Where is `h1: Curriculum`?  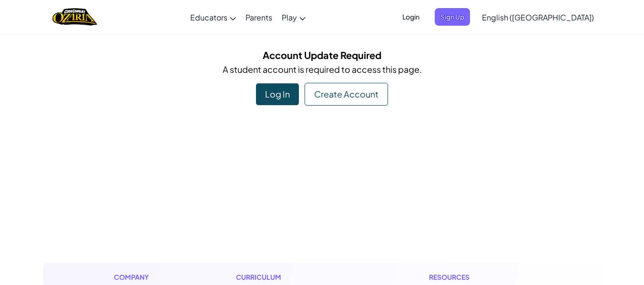 h1: Curriculum is located at coordinates (293, 277).